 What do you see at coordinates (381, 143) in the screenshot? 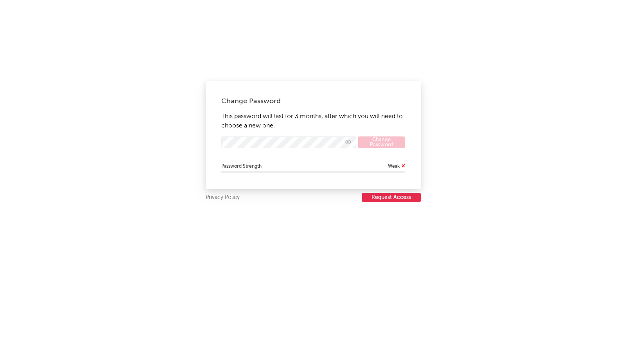
I see `button: Change Password` at bounding box center [381, 143].